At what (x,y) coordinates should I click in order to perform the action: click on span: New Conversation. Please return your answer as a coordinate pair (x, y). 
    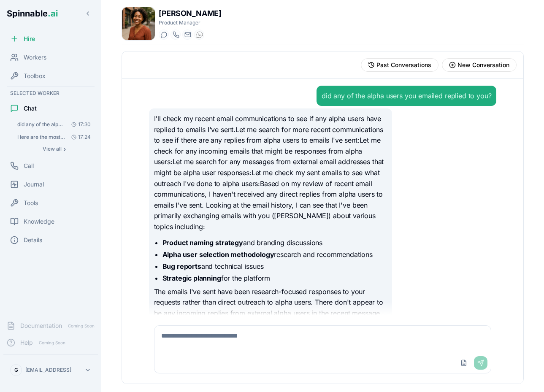
    Looking at the image, I should click on (484, 65).